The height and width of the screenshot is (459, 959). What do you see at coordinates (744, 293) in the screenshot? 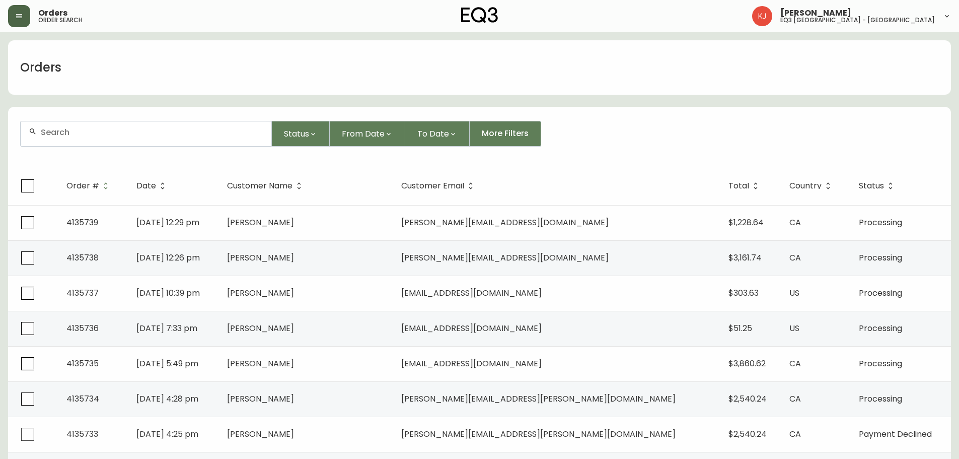
I see `span: $303.63` at bounding box center [744, 293].